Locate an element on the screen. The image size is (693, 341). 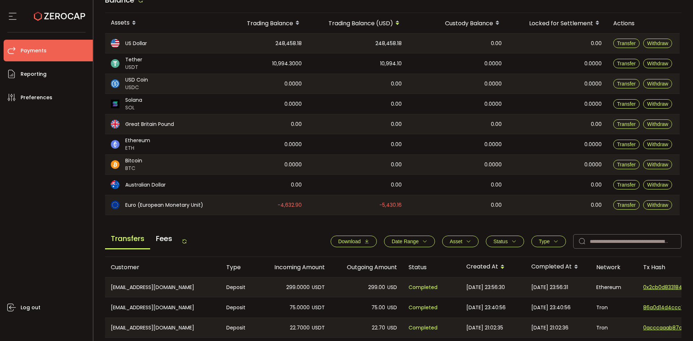
img: usdc_portfolio.svg is located at coordinates (115, 84).